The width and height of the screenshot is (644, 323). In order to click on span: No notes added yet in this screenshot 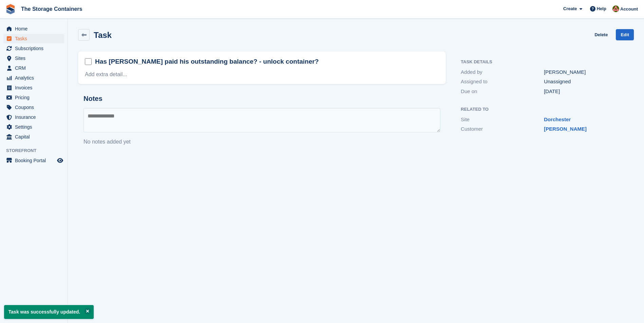, I will do `click(107, 142)`.